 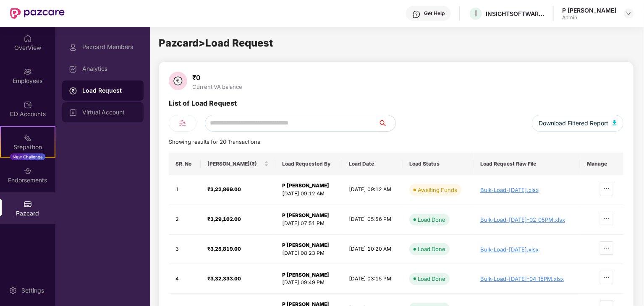 I want to click on div: New Challenge, so click(x=28, y=157).